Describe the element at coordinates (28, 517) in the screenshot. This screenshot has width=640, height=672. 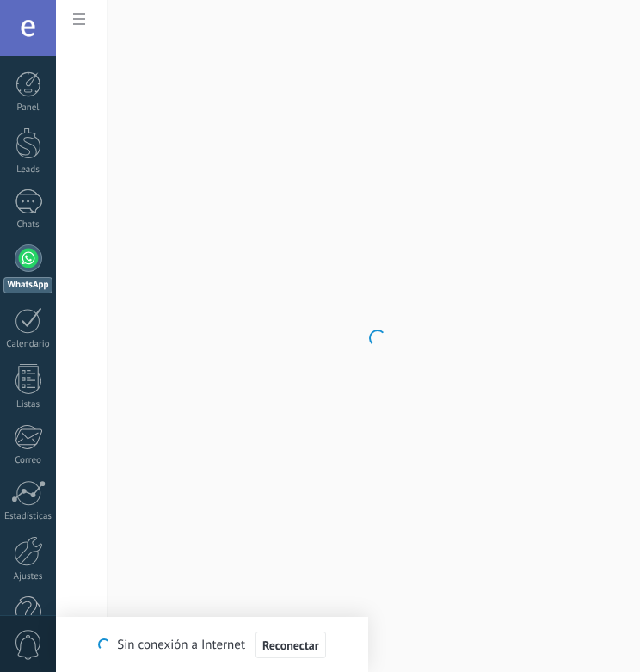
I see `div: Estadísticas` at that location.